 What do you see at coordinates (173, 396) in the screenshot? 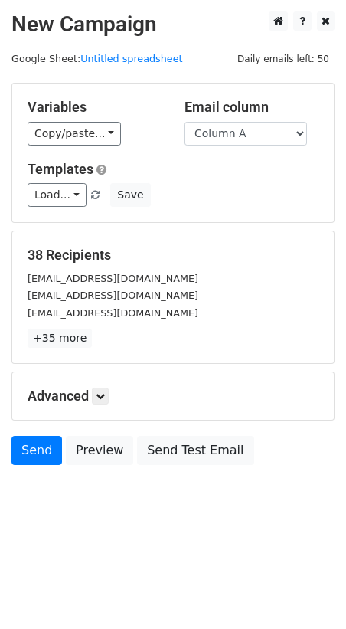
I see `h5: Advanced` at bounding box center [173, 396].